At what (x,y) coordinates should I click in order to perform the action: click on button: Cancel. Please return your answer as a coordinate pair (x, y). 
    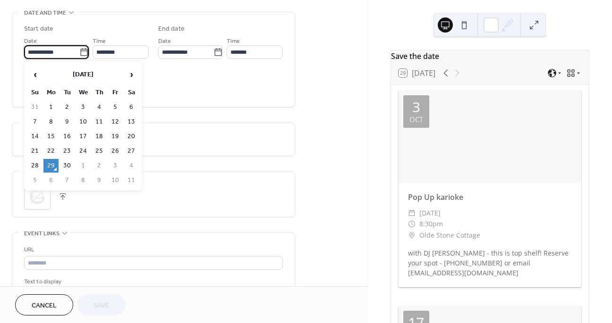
    Looking at the image, I should click on (44, 305).